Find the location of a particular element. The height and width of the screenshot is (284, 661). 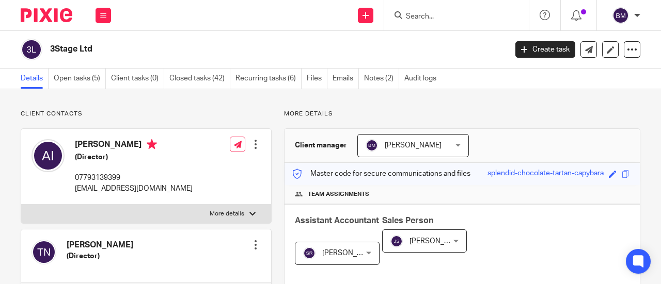

p: 07793139399 is located at coordinates (134, 178).